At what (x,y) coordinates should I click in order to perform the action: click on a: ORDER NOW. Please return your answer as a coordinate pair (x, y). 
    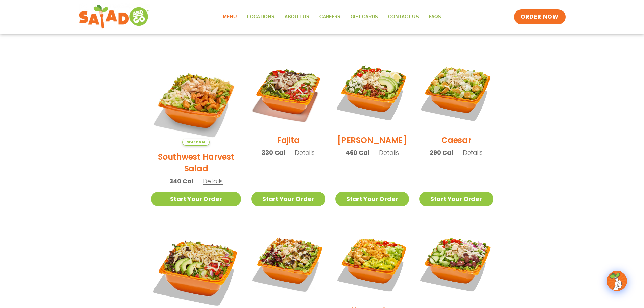
    Looking at the image, I should click on (539, 17).